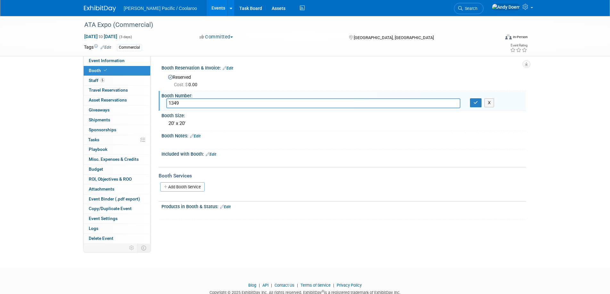  I want to click on div: 20' x 20', so click(344, 123).